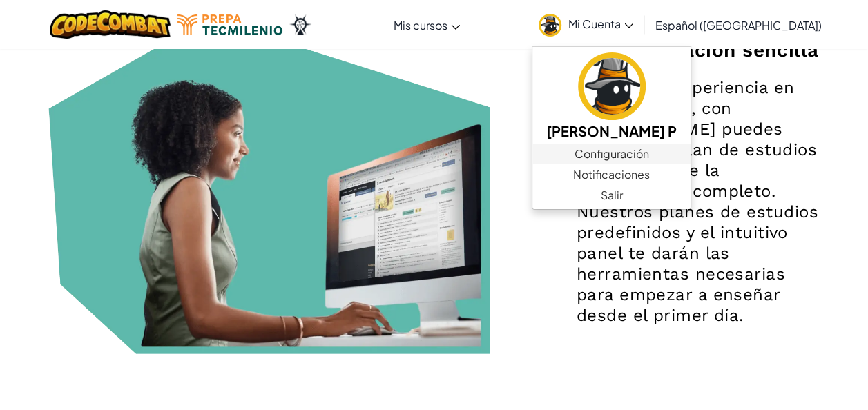 The height and width of the screenshot is (410, 868). Describe the element at coordinates (300, 25) in the screenshot. I see `img: Ozaria` at that location.